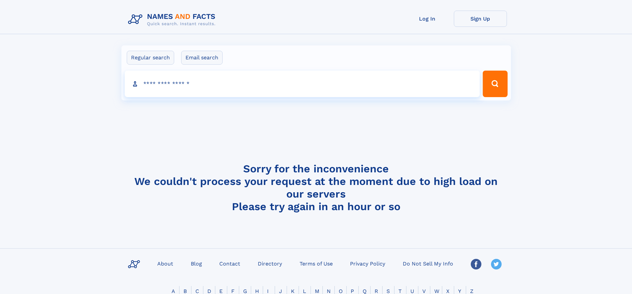  I want to click on a: Log In, so click(427, 19).